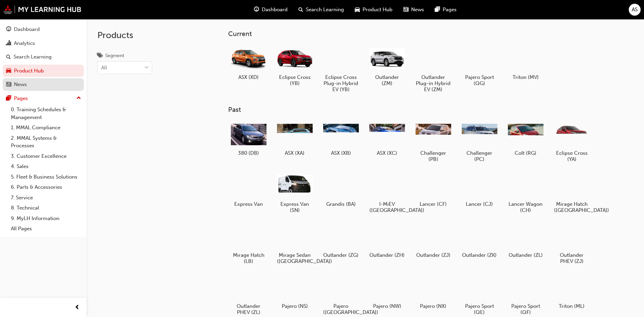  What do you see at coordinates (479, 241) in the screenshot?
I see `a: Outlander (ZK)` at bounding box center [479, 241].